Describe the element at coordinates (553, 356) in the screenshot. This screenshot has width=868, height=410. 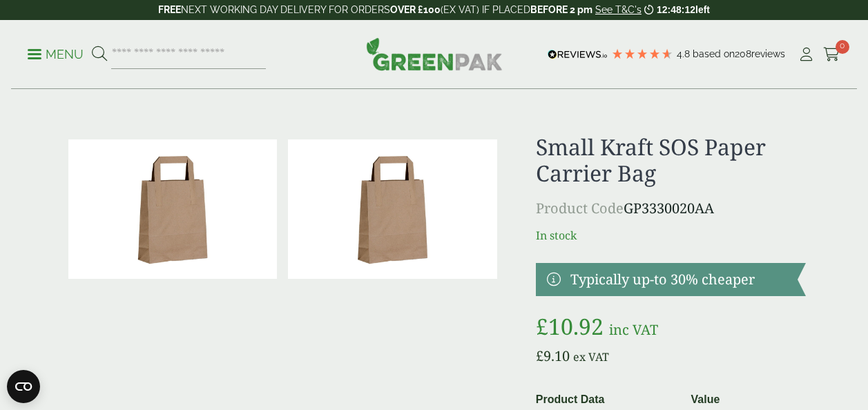
I see `bdi: 9.10` at that location.